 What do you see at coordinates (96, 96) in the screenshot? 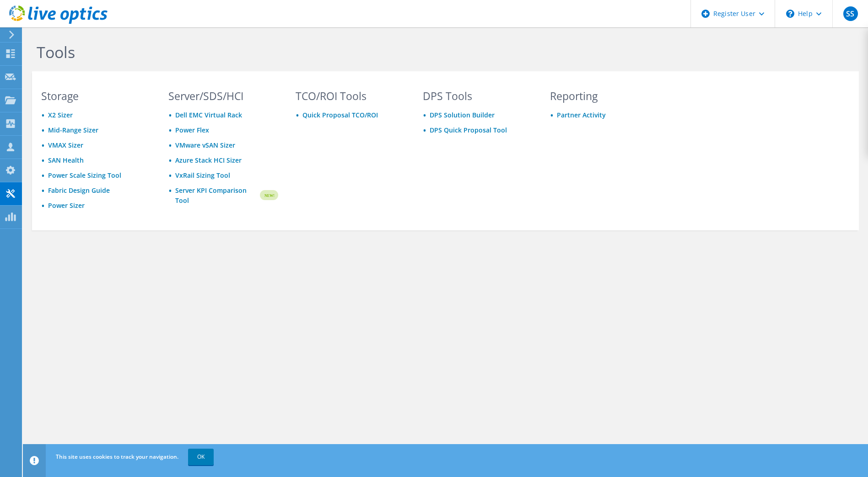
I see `h3: Storage` at bounding box center [96, 96].